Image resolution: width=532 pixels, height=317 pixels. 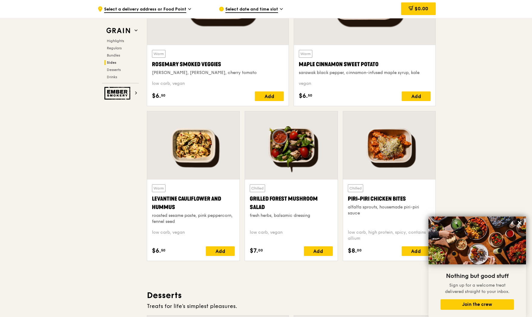 I want to click on img: Ember Smokery web logo, so click(x=118, y=93).